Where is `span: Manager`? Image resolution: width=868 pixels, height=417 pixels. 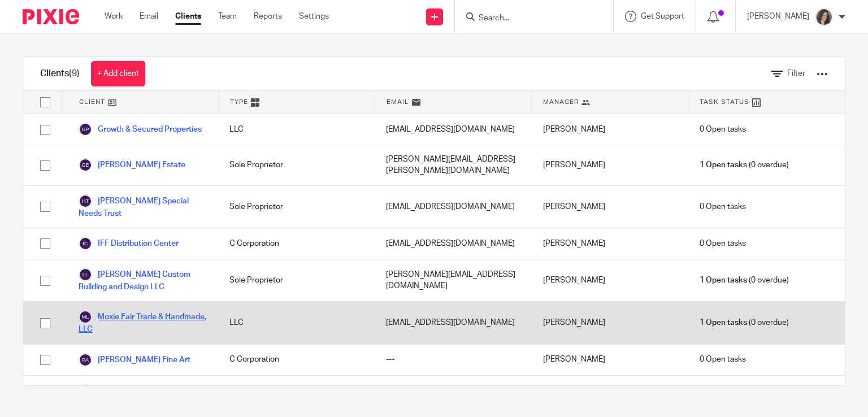
span: Manager is located at coordinates (561, 102).